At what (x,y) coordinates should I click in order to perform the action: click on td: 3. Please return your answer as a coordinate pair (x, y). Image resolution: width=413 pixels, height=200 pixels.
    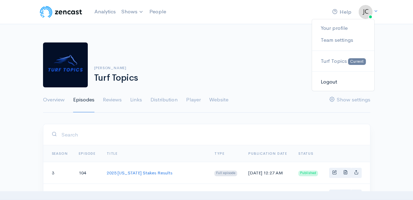
    Looking at the image, I should click on (58, 173).